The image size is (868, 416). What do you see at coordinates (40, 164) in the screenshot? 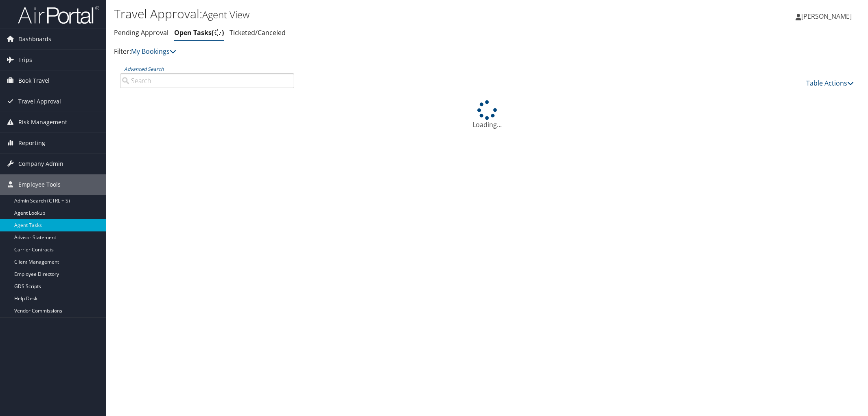
I see `span: Company Admin` at bounding box center [40, 164].